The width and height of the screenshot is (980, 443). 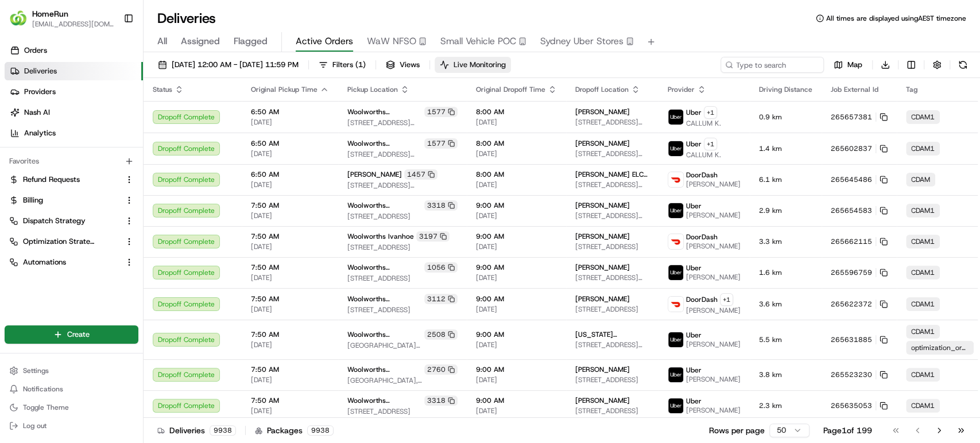 What do you see at coordinates (852, 180) in the screenshot?
I see `span: 265645486` at bounding box center [852, 180].